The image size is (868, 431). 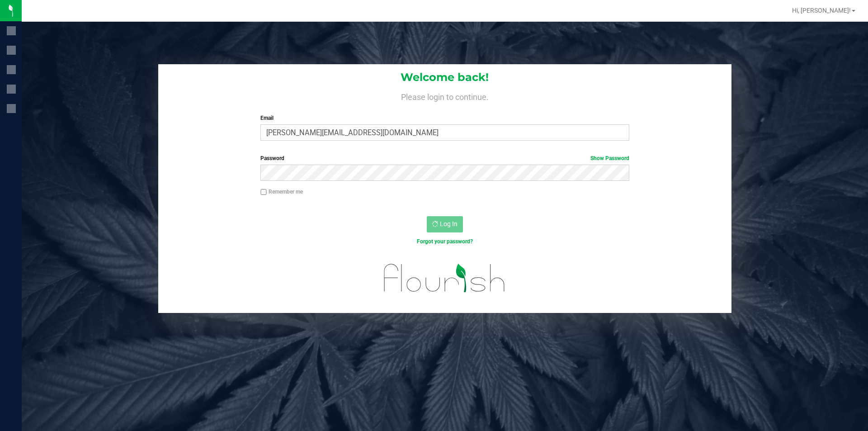 I want to click on span: Password, so click(x=272, y=158).